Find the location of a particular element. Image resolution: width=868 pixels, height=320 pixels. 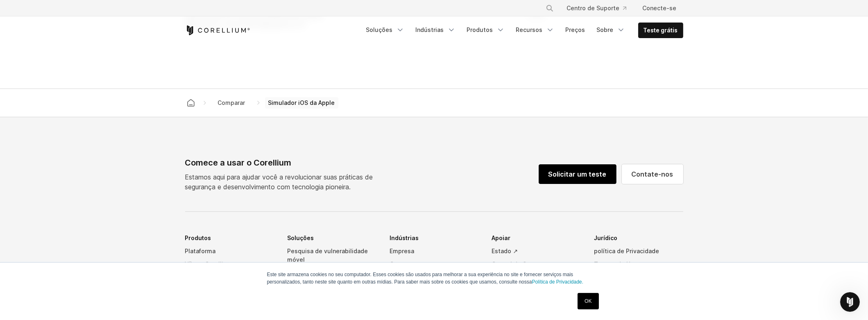

font: Indústrias is located at coordinates (430, 30).